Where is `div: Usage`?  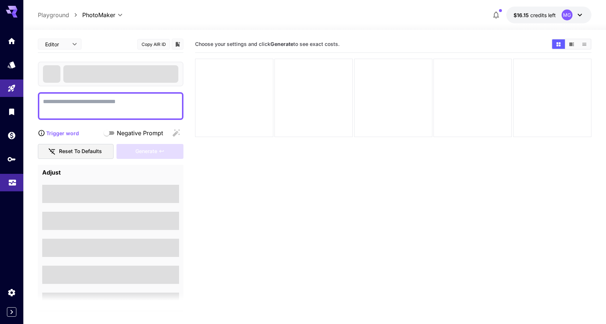 div: Usage is located at coordinates (12, 181).